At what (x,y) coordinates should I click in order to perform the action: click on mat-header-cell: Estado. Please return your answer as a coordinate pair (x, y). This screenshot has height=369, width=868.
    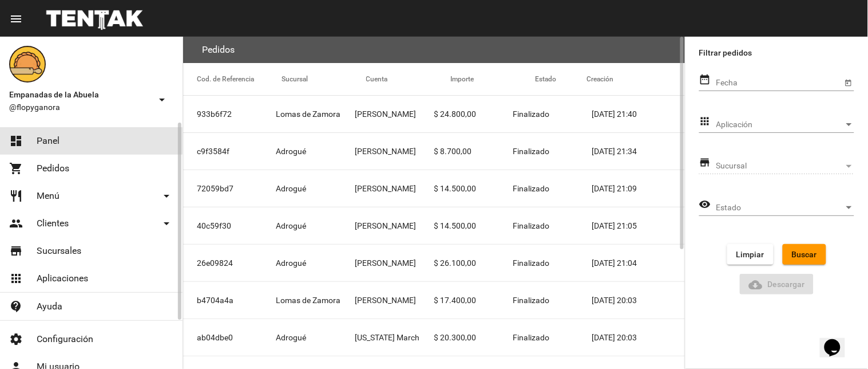
    Looking at the image, I should click on (561, 79).